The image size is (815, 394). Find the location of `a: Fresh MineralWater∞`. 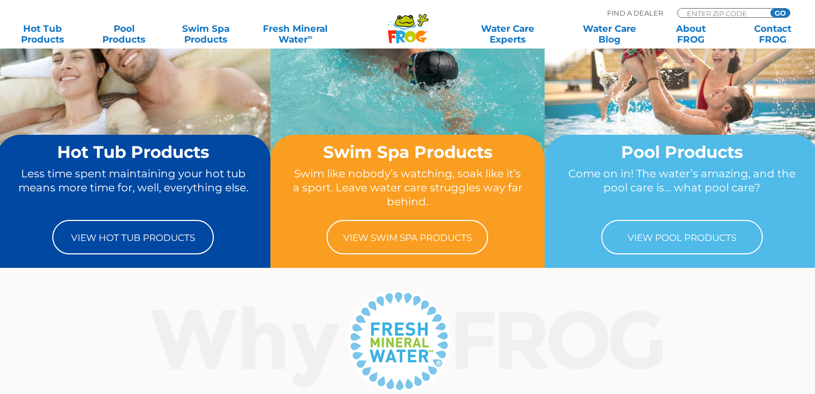

a: Fresh MineralWater∞ is located at coordinates (295, 34).